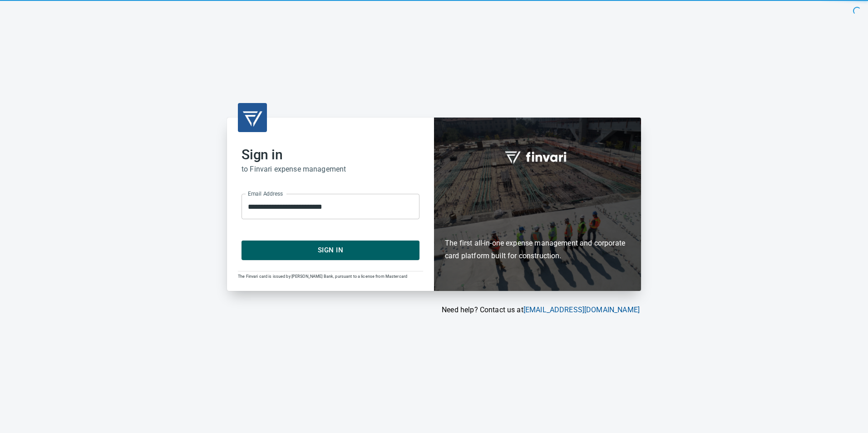 The image size is (868, 433). I want to click on h2: Sign in, so click(331, 155).